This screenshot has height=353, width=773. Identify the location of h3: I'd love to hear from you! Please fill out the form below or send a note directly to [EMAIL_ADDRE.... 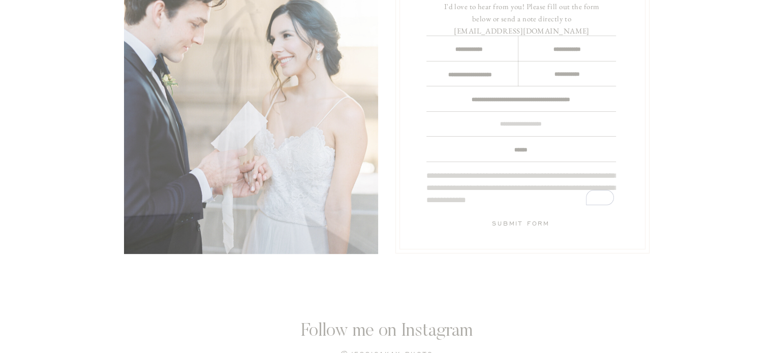
(522, 15).